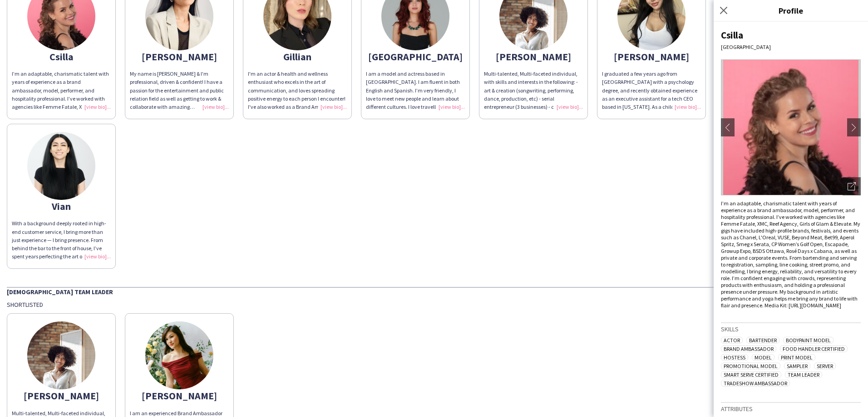 The width and height of the screenshot is (868, 417). Describe the element at coordinates (434, 305) in the screenshot. I see `div: Shortlisted` at that location.